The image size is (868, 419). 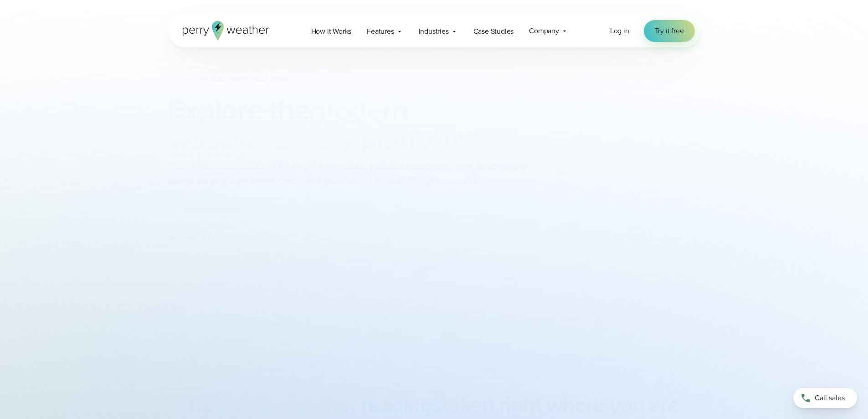 What do you see at coordinates (670, 31) in the screenshot?
I see `span: Try it free` at bounding box center [670, 31].